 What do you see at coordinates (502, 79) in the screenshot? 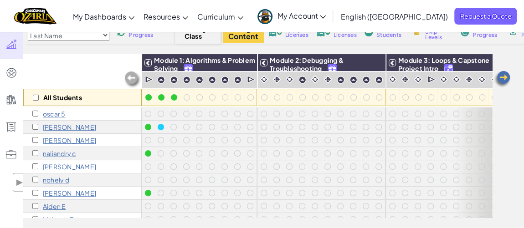
I see `img: Arrow_Left.png` at bounding box center [502, 79].